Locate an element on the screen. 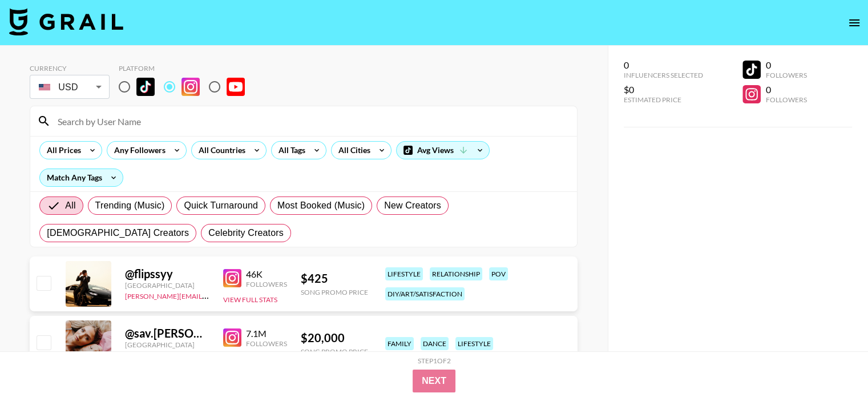  button: View Full Stats is located at coordinates (250, 299).